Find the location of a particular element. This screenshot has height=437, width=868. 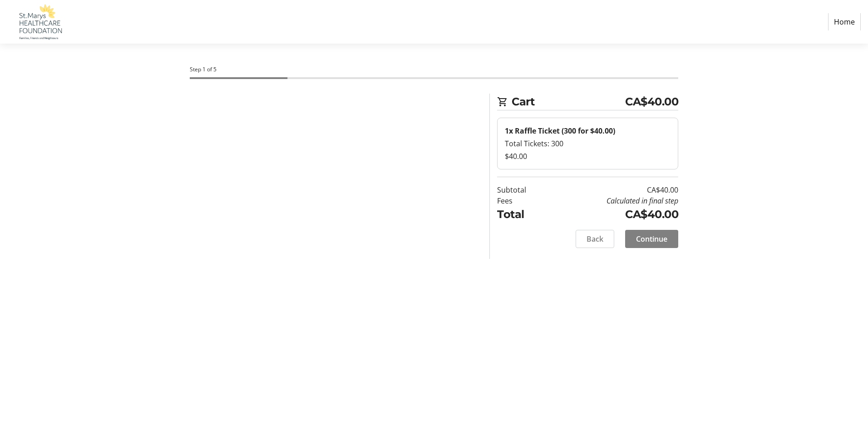

td: Fees is located at coordinates (523, 201).